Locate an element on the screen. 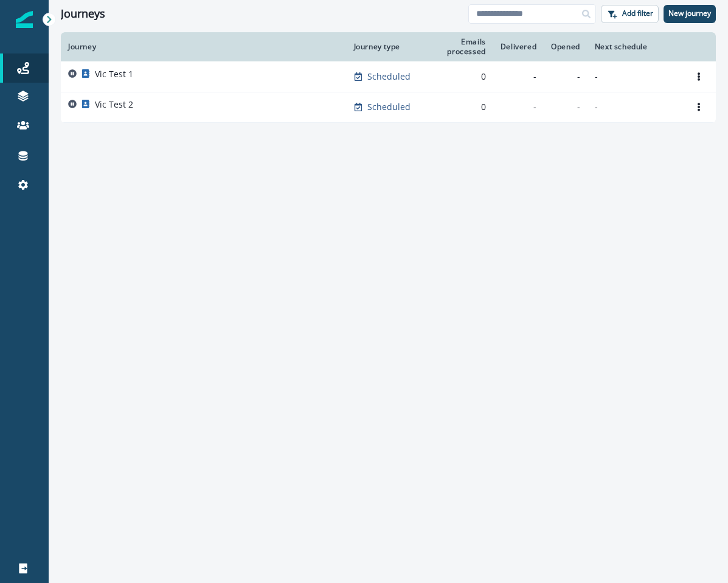 This screenshot has height=583, width=728. a: Vic Test 2Scheduled0---Options is located at coordinates (388, 107).